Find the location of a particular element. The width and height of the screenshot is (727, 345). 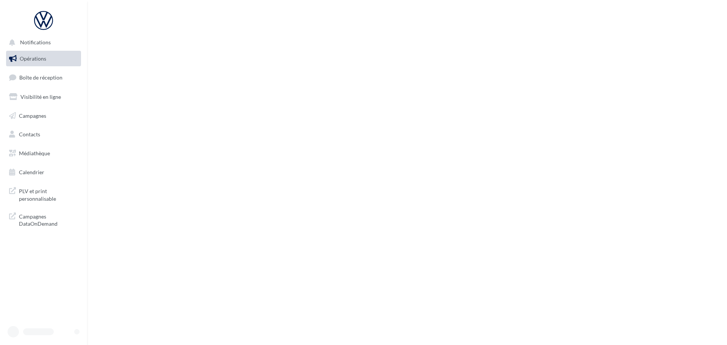

a: Calendrier is located at coordinates (44, 172).